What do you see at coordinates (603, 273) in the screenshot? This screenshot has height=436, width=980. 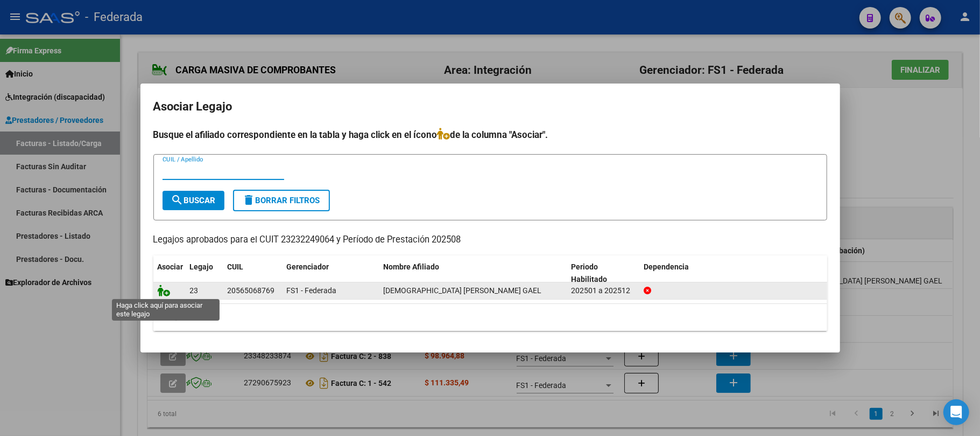 I see `datatable-header-cell: Periodo Habilitado` at bounding box center [603, 273].